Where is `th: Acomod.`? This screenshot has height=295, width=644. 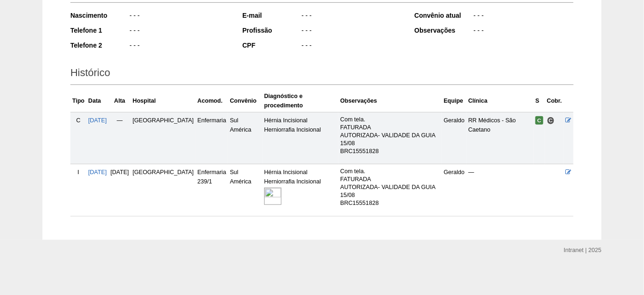 th: Acomod. is located at coordinates (212, 101).